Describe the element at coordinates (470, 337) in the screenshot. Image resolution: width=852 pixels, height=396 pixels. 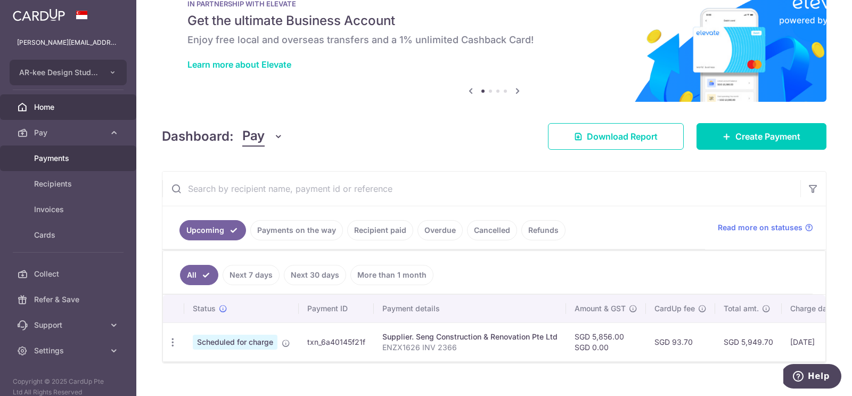
I see `div: Supplier. Seng Construction & Renovation Pte Ltd` at that location.